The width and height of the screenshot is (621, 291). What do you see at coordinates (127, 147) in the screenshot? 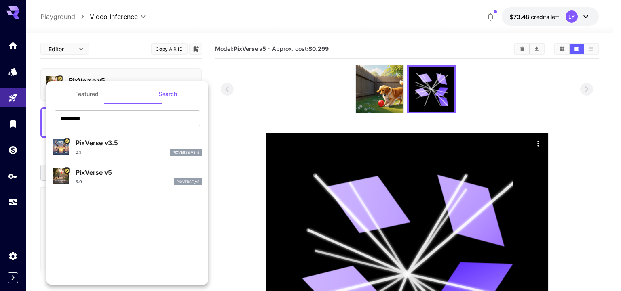
I see `div: Certified Model – Vetted for best performance and includes a commercial license.PixVerse v3.50.1p...` at bounding box center [127, 147].